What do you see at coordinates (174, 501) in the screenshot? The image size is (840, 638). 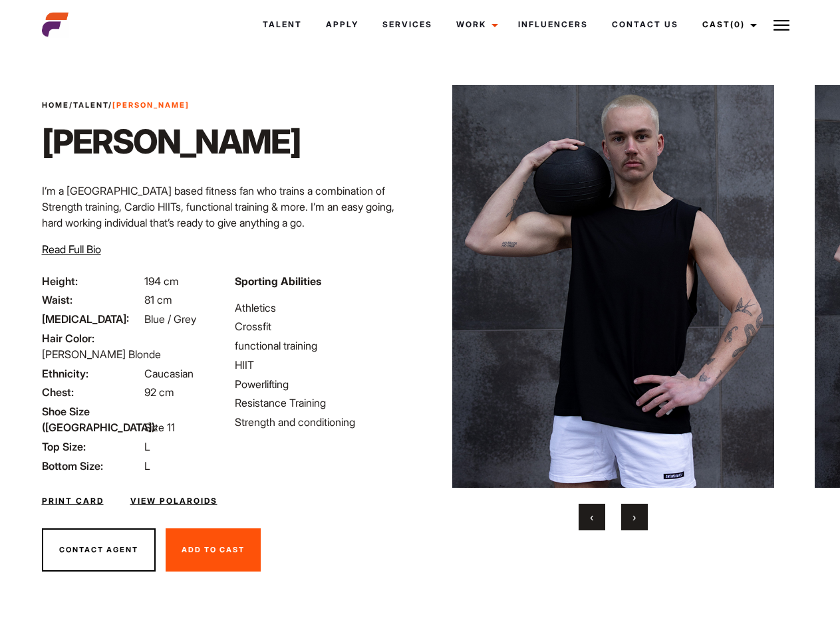 I see `a: View Polaroids` at bounding box center [174, 501].